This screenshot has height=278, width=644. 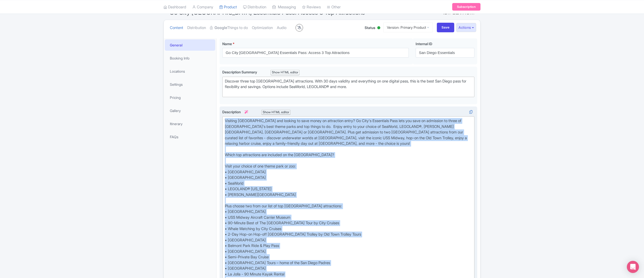 What do you see at coordinates (370, 28) in the screenshot?
I see `span: Status` at bounding box center [370, 28].